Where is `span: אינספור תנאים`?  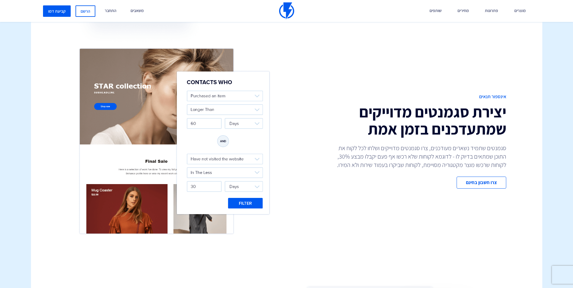 span: אינספור תנאים is located at coordinates (398, 97).